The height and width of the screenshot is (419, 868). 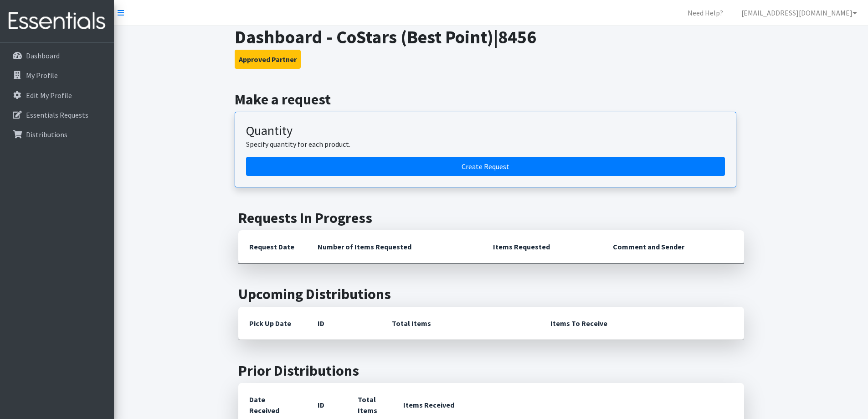 What do you see at coordinates (57, 21) in the screenshot?
I see `img: HumanEssentials` at bounding box center [57, 21].